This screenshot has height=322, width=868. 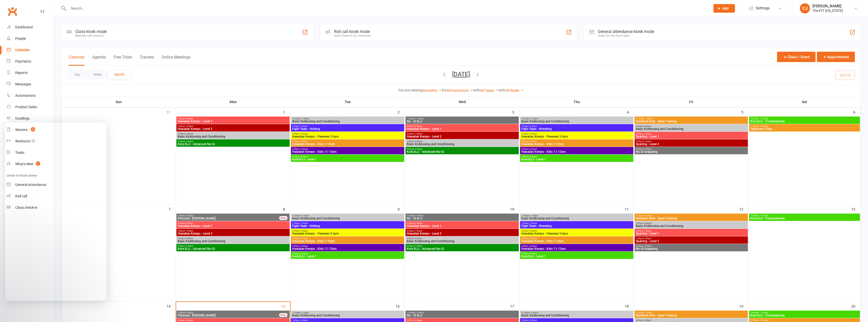 What do you see at coordinates (764, 126) in the screenshot?
I see `span: - 12:00pm` at bounding box center [764, 126].